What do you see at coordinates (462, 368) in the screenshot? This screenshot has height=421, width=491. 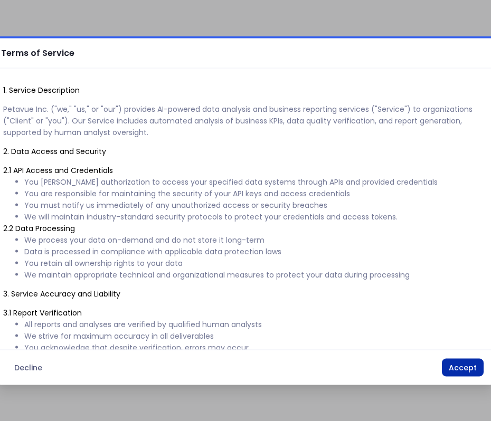 I see `button: Accept` at bounding box center [462, 368].